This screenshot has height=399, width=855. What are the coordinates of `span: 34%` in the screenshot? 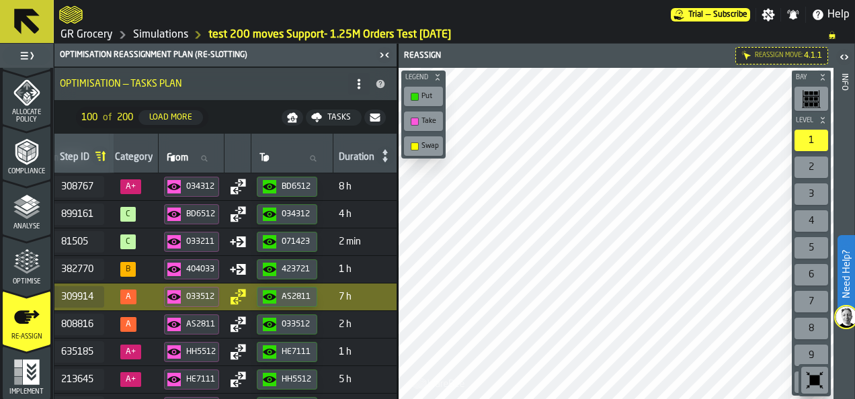 It's located at (130, 187).